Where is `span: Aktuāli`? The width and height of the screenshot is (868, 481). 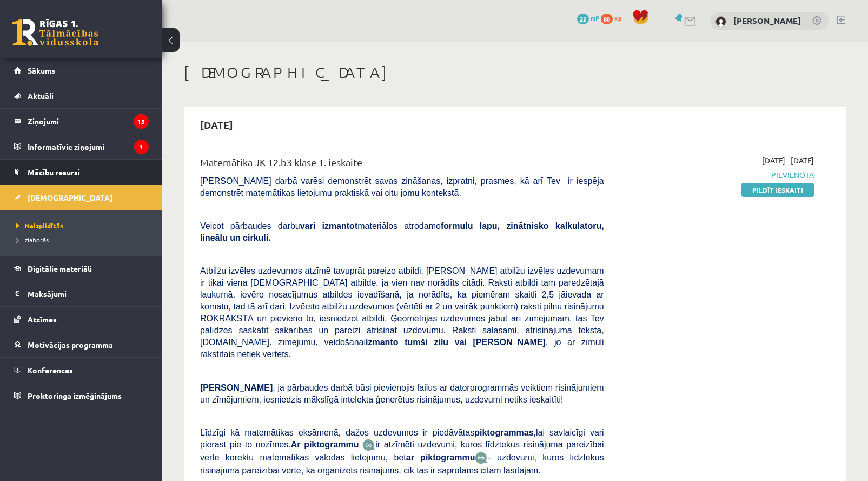 span: Aktuāli is located at coordinates (40, 95).